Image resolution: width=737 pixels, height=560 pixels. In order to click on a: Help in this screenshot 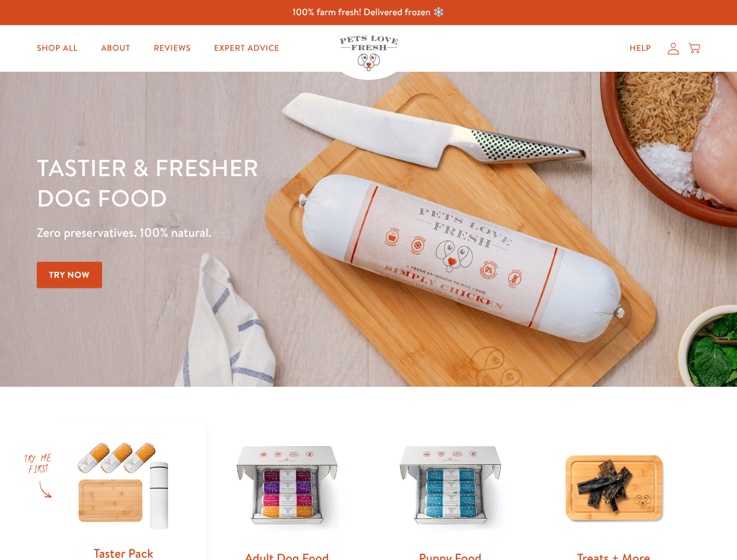, I will do `click(640, 48)`.